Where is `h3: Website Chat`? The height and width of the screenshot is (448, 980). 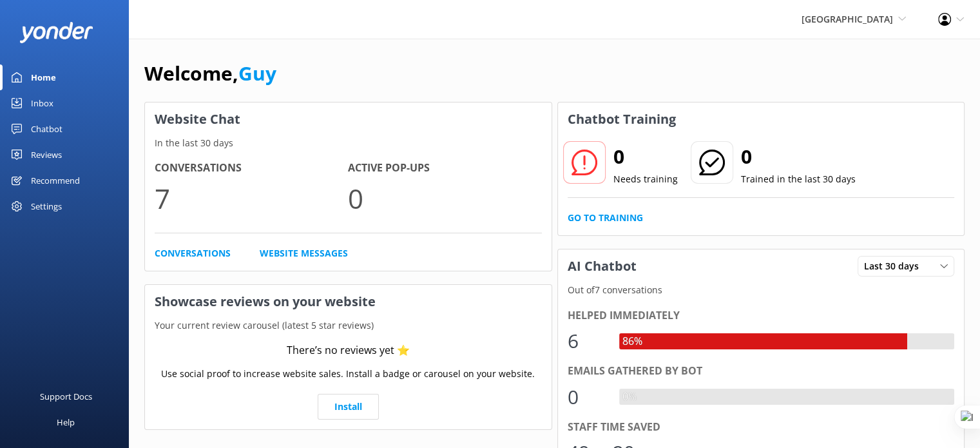
h3: Website Chat is located at coordinates (348, 119).